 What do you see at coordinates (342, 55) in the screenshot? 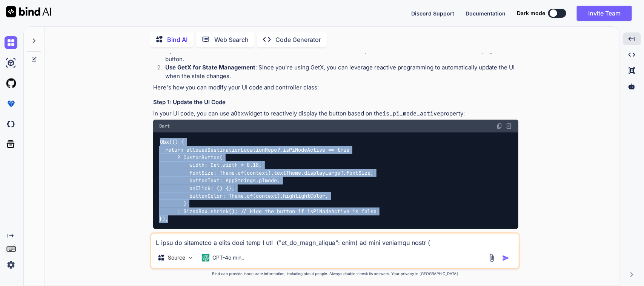
I see `p: : Use a conditional statement to check the value of and decide whether to display the button.` at bounding box center [342, 55].